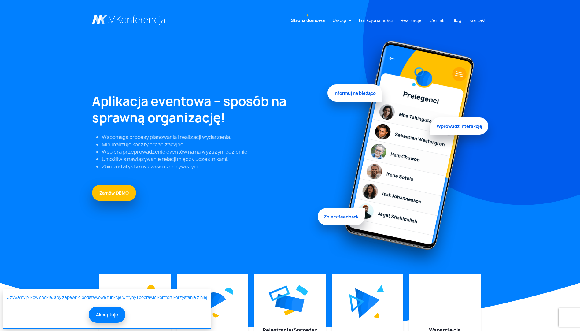 The width and height of the screenshot is (580, 331). What do you see at coordinates (211, 159) in the screenshot?
I see `li: Umożliwia nawiązywanie relacji między uczestnikami.` at bounding box center [211, 159].